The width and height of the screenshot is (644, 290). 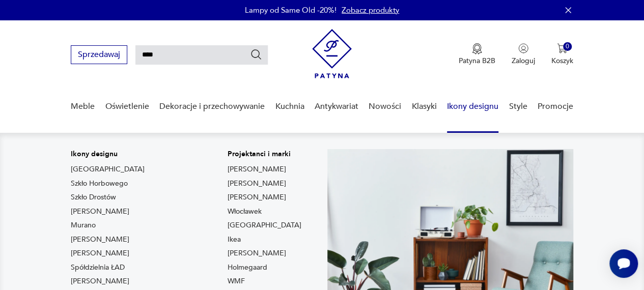 What do you see at coordinates (235, 239) in the screenshot?
I see `a: Ikea` at bounding box center [235, 239].